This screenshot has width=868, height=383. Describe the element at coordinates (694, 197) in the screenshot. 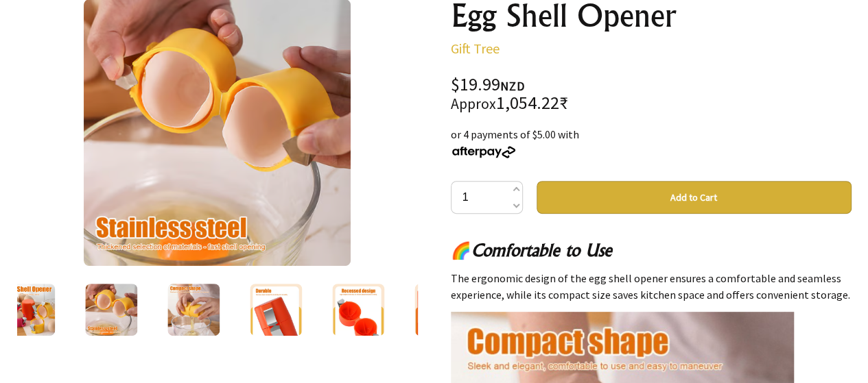

I see `button: Add to Cart` at that location.